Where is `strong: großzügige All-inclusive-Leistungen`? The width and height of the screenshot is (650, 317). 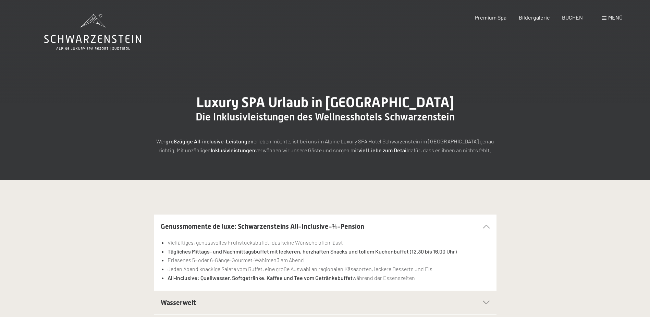 strong: großzügige All-inclusive-Leistungen is located at coordinates (209, 141).